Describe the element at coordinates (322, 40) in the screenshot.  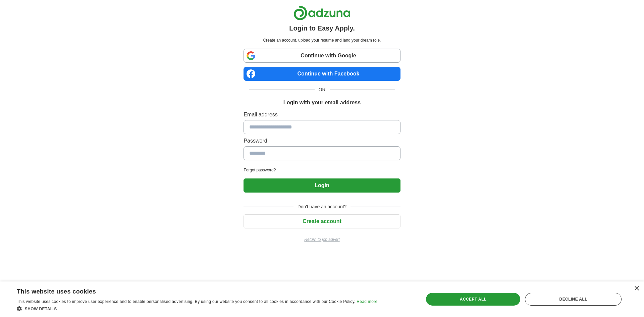
I see `p: Create an account, upload your resume and land your dream role.` at that location.